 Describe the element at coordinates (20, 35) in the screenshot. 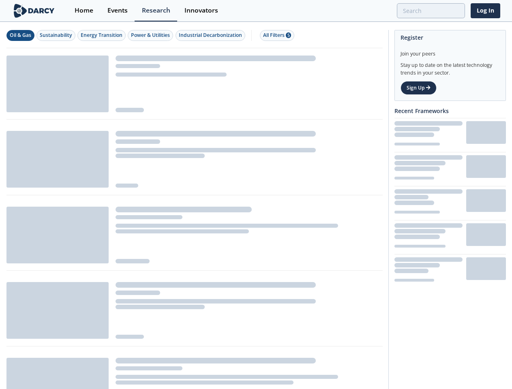

I see `div: Oil & Gas` at that location.